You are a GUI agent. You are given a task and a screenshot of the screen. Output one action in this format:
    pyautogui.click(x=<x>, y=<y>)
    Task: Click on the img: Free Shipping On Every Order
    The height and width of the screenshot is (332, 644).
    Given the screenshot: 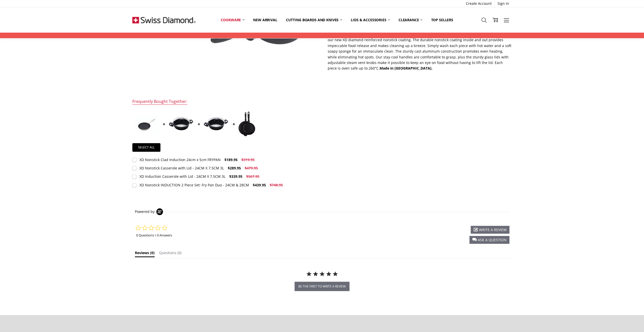 What is the action you would take?
    pyautogui.click(x=164, y=20)
    